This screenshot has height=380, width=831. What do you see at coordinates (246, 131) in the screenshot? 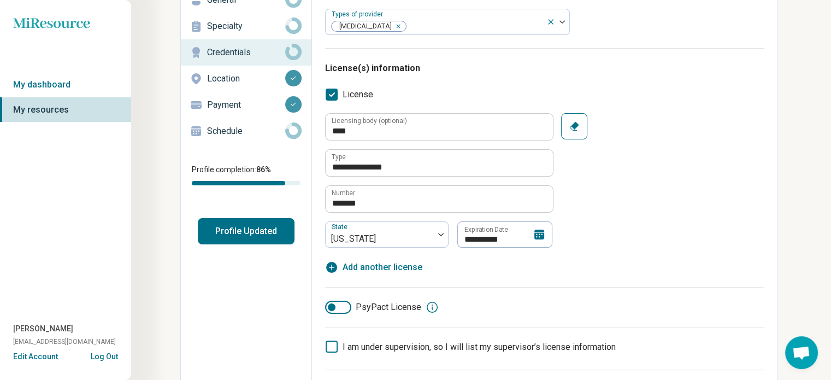
I see `a: Schedule` at bounding box center [246, 131].